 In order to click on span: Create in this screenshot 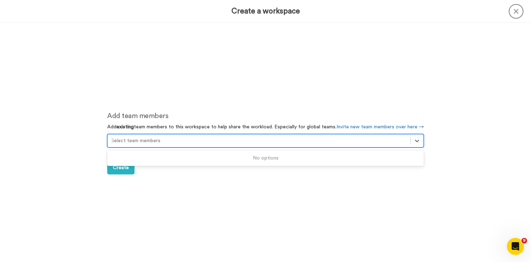, I will do `click(121, 168)`.